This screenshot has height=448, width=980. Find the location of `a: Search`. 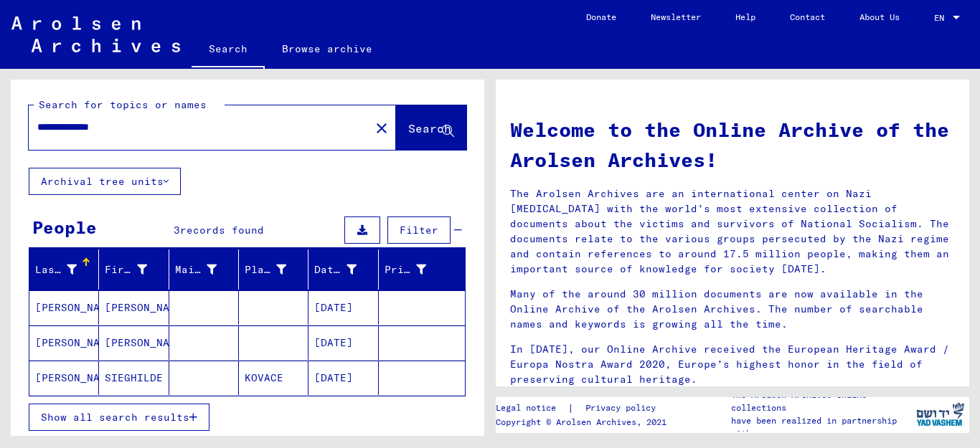

a: Search is located at coordinates (228, 50).